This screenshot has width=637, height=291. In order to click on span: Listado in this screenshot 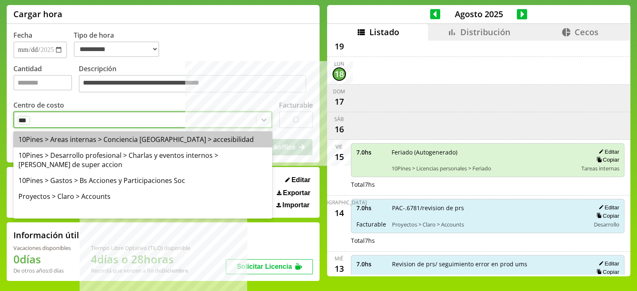, I will do `click(384, 32)`.